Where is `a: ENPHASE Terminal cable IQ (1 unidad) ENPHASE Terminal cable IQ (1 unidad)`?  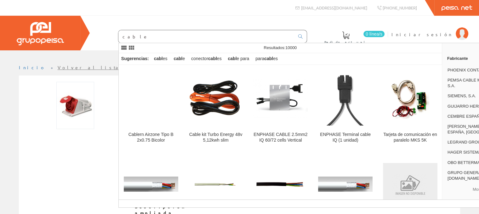
a: ENPHASE Terminal cable IQ (1 unidad) ENPHASE Terminal cable IQ (1 unidad) is located at coordinates (345, 108).